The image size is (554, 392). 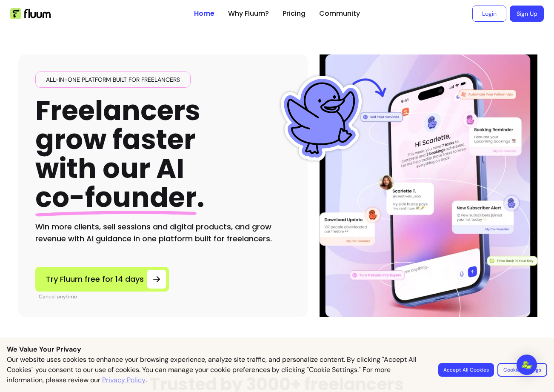 What do you see at coordinates (429, 186) in the screenshot?
I see `img: Hero` at bounding box center [429, 186].